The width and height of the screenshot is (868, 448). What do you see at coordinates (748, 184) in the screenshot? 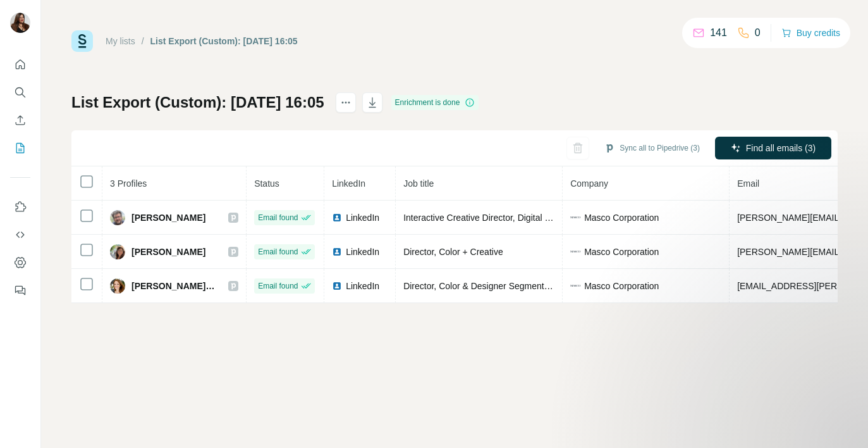
I see `span: Email` at bounding box center [748, 184].